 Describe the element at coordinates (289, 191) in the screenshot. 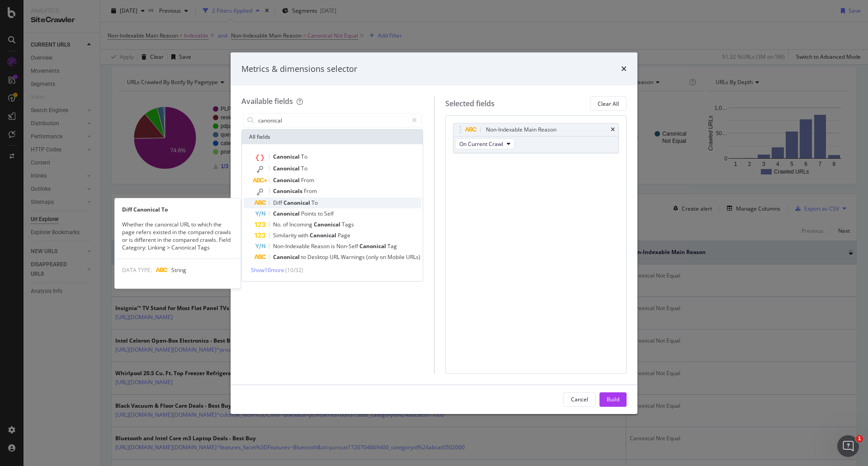

I see `span: Canonicals` at that location.